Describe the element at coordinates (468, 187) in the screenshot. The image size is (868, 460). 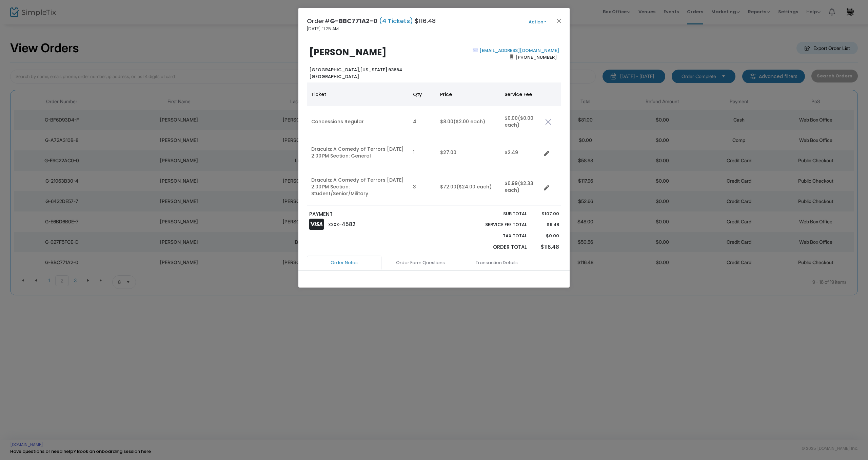
I see `td: $72.00` at that location.